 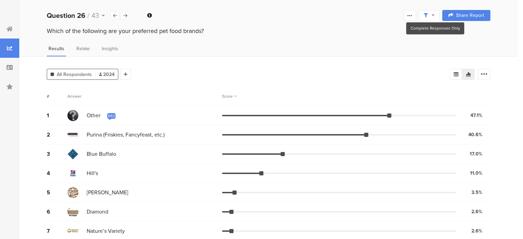 I want to click on span: Diamond, so click(x=97, y=211).